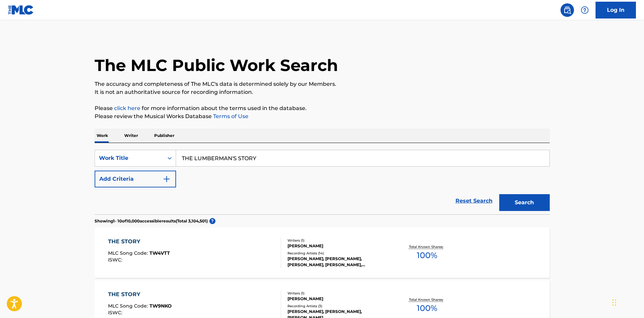 This screenshot has width=644, height=318. Describe the element at coordinates (151, 221) in the screenshot. I see `p: Showing 1 - 10 of 10,000 accessible results (Total 3,104,501 )` at that location.